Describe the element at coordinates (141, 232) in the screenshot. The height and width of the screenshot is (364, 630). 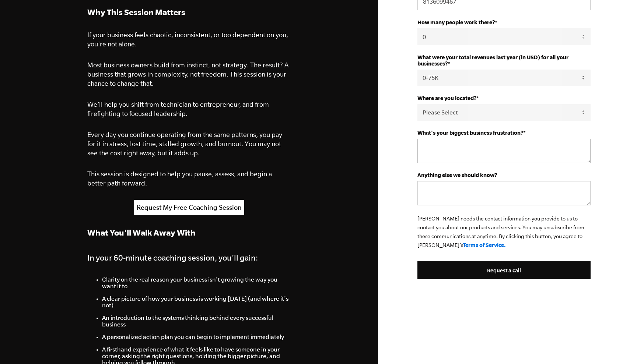
I see `strong: What You'll Walk Away With` at that location.